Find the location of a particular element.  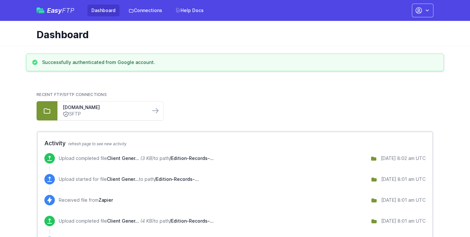

span: Client Generic Order Form - Edition Records - Sep 3, 2025 - 809 AM.csv is located at coordinates (123, 221).